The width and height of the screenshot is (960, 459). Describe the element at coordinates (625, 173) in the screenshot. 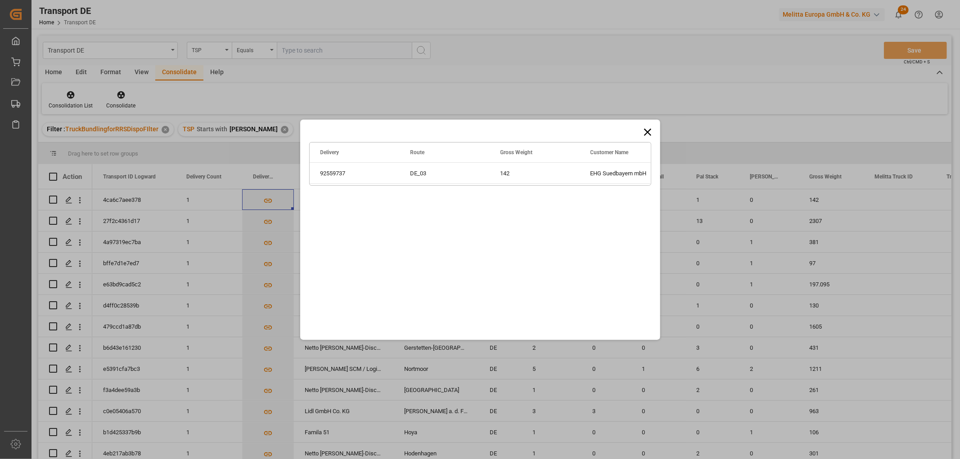

I see `div: EHG Suedbayern mbH` at that location.